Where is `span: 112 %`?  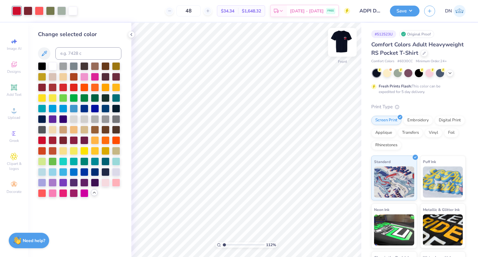 span: 112 % is located at coordinates (271, 245).